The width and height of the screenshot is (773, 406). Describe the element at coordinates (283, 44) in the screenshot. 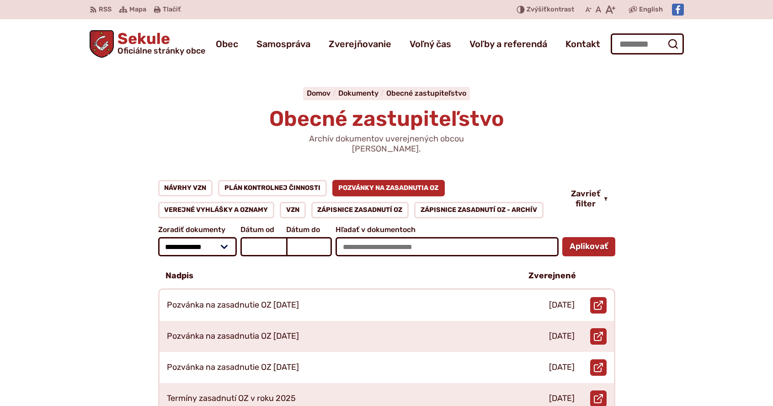

I see `span: Samospráva` at that location.